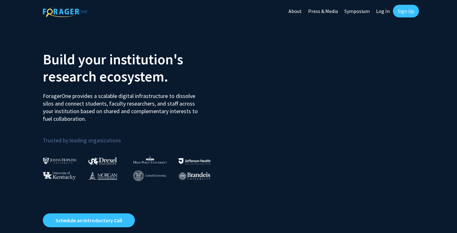  I want to click on p: ForagerOne provides a scalable digital infrastructure to dissolve silos and connect students, fac..., so click(123, 105).